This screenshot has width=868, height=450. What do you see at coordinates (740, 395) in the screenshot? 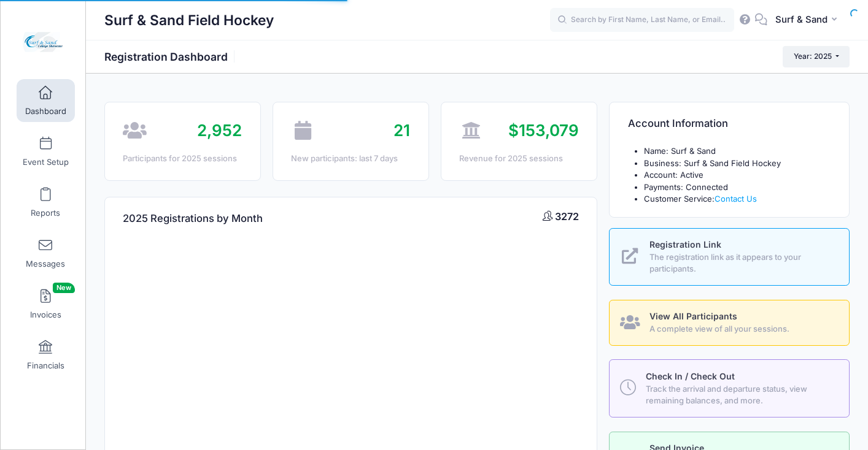
I see `span: Track the arrival and departure status, view remaining balances, and more.` at bounding box center [740, 395].